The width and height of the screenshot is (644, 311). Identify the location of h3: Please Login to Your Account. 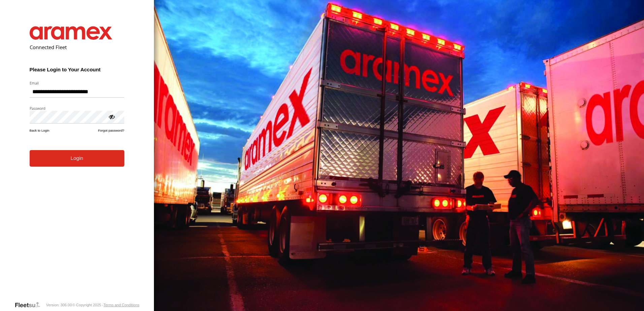
(77, 70).